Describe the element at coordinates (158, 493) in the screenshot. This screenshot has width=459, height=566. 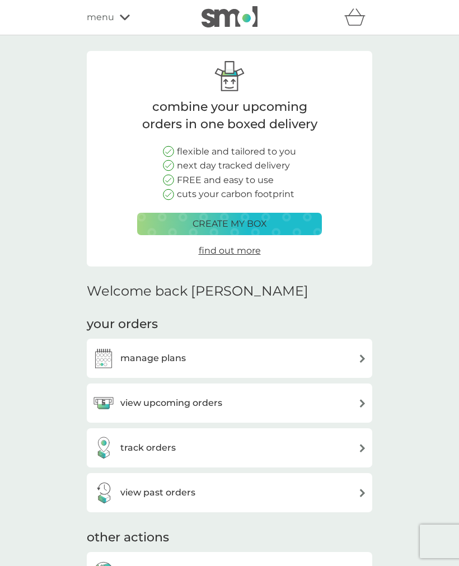
I see `h3: view past orders` at that location.